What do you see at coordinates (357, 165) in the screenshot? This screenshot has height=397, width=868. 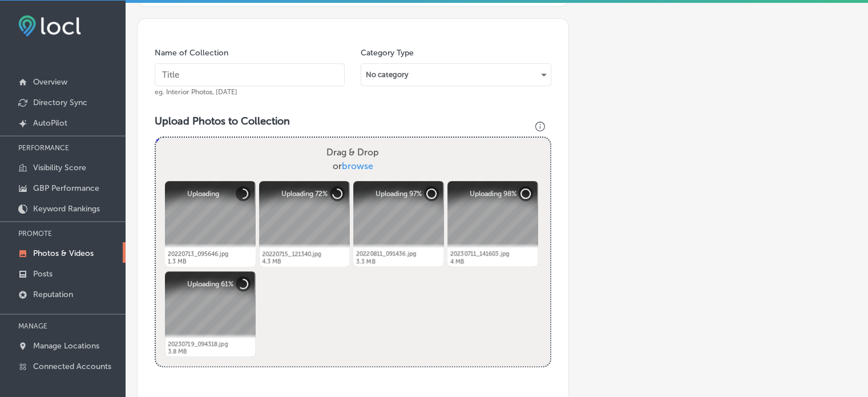 I see `span: browse` at bounding box center [357, 165].